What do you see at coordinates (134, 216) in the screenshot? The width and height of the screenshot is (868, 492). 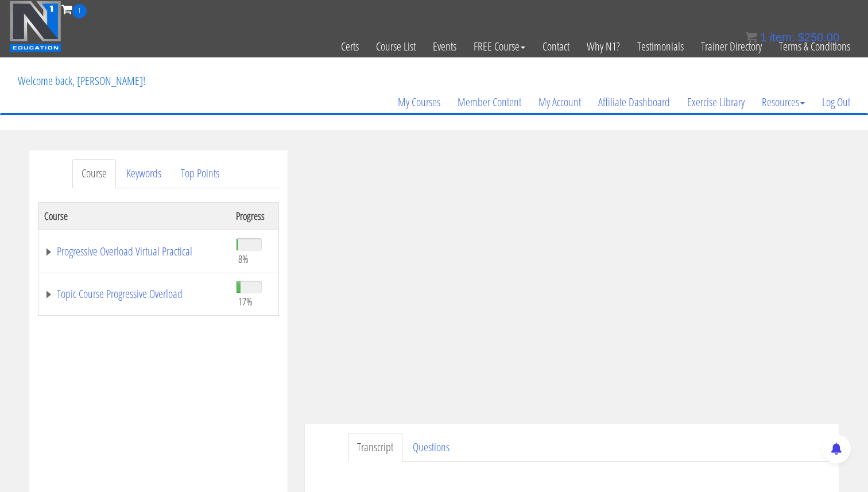 I see `th: Course` at bounding box center [134, 216].